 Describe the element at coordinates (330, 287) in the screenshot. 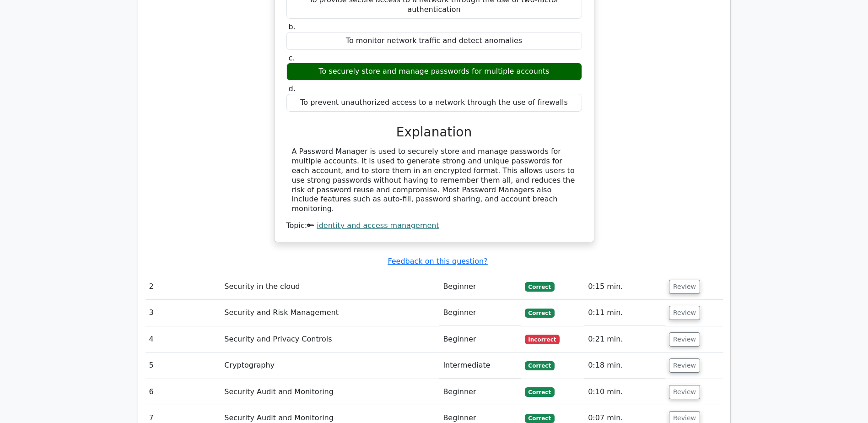

I see `td: Security in the cloud` at that location.